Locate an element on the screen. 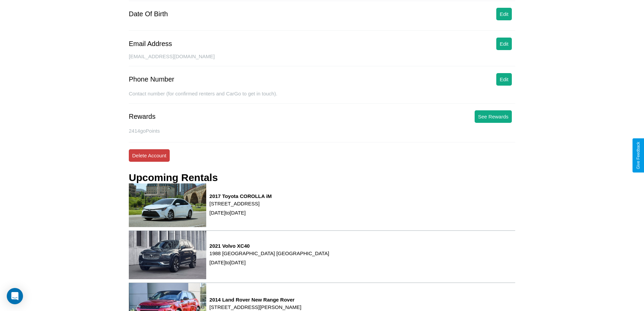 Image resolution: width=644 pixels, height=311 pixels. button: Delete Account is located at coordinates (149, 155).